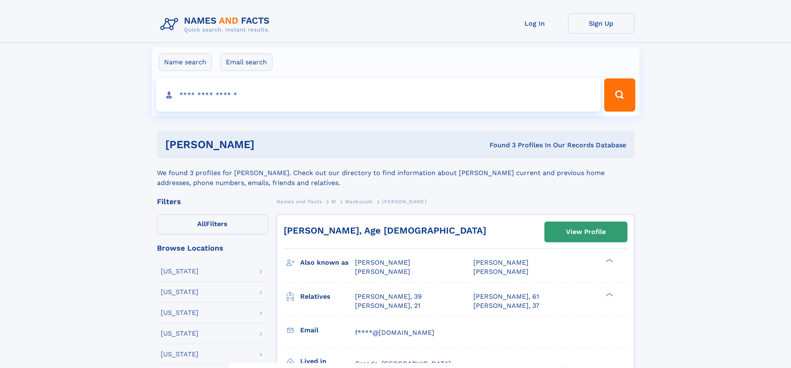  What do you see at coordinates (499, 145) in the screenshot?
I see `div: Found 3 Profiles In Our Records Database` at bounding box center [499, 145].